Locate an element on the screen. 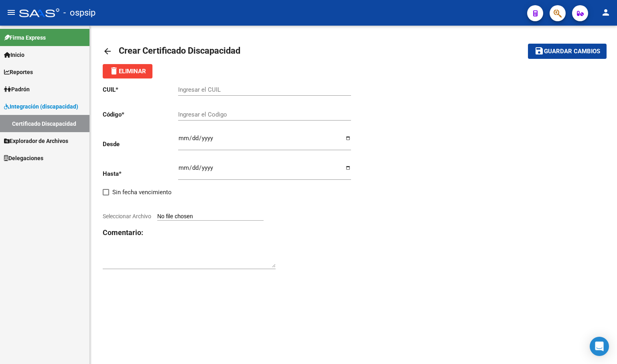  p: Desde is located at coordinates (140, 144).